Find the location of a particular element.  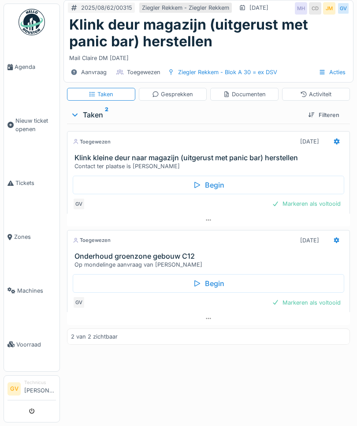

span: Voorraad is located at coordinates (36, 344).